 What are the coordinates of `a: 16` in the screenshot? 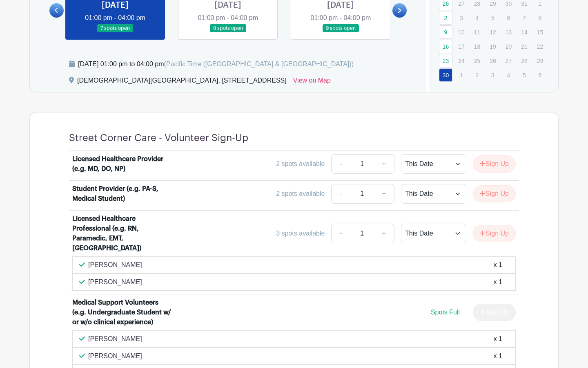 It's located at (446, 46).